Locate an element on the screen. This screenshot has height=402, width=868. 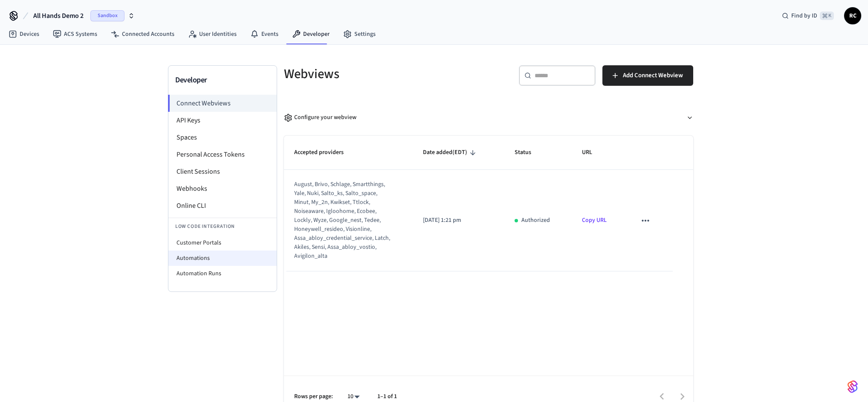
li: Connect Webviews is located at coordinates (222, 103).